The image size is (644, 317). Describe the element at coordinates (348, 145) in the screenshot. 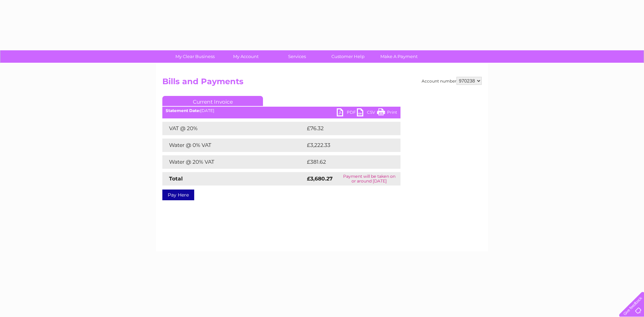

I see `td: £3,222.33` at that location.